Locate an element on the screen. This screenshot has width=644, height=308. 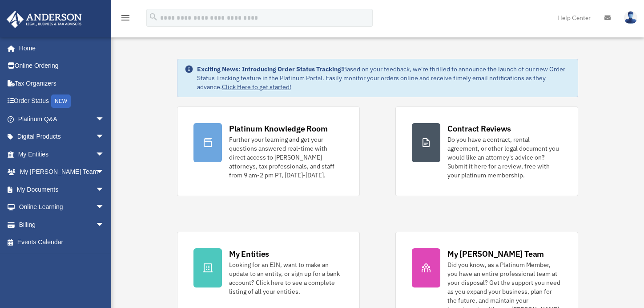
a: Tax Organizers is located at coordinates (62, 83).